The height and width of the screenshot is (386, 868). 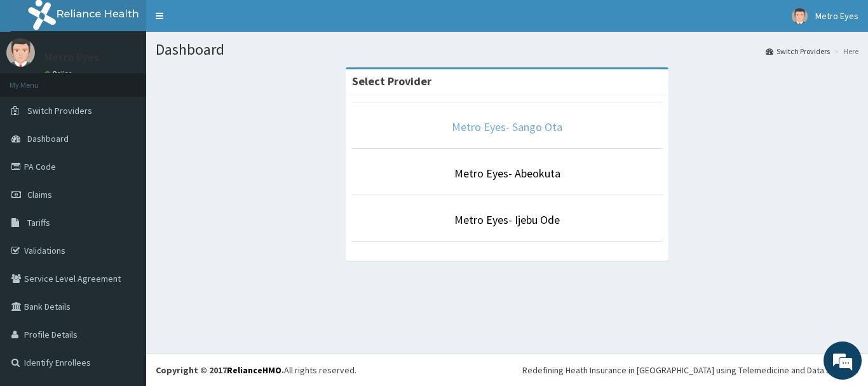 What do you see at coordinates (39, 195) in the screenshot?
I see `span: Claims` at bounding box center [39, 195].